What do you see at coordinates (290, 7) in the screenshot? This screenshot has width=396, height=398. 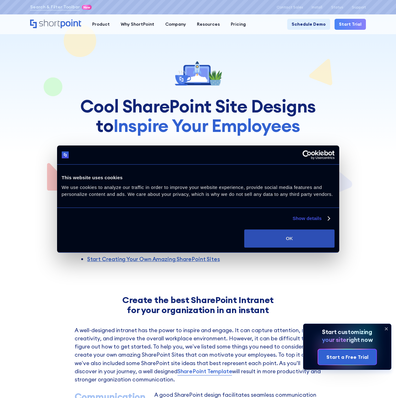 I see `p: Contact Sales` at bounding box center [290, 7].